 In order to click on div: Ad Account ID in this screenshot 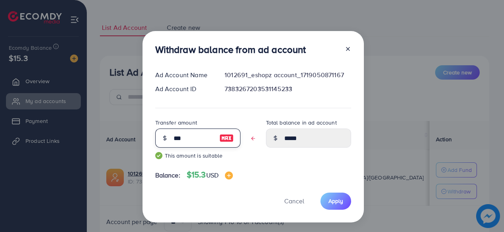, I will do `click(183, 89)`.